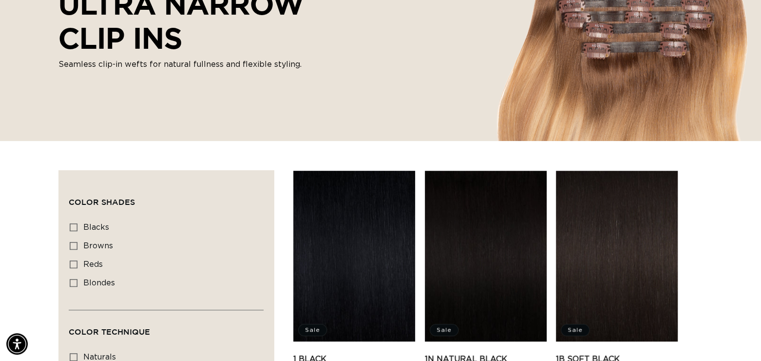 This screenshot has height=361, width=761. Describe the element at coordinates (96, 227) in the screenshot. I see `span: blacks` at that location.